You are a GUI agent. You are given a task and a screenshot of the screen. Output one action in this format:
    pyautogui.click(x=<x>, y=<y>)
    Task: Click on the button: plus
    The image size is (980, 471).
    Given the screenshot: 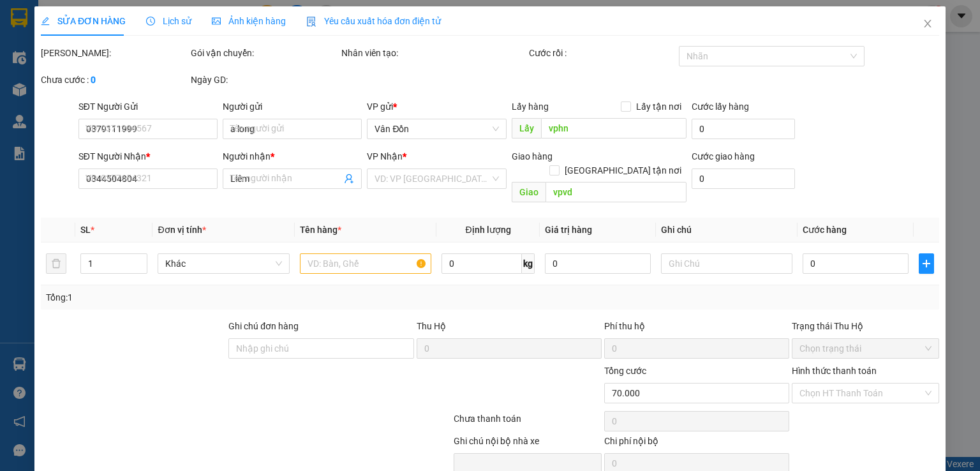 What is the action you would take?
    pyautogui.click(x=927, y=264)
    